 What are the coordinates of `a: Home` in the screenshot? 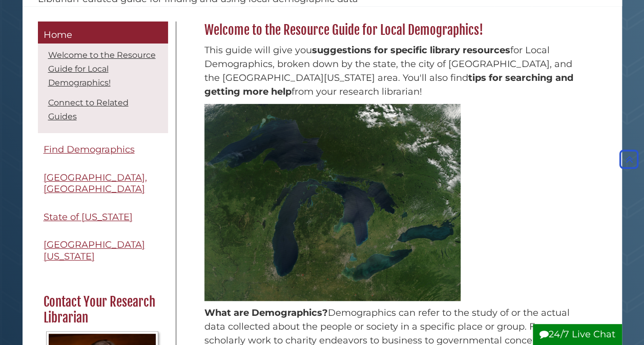 It's located at (103, 33).